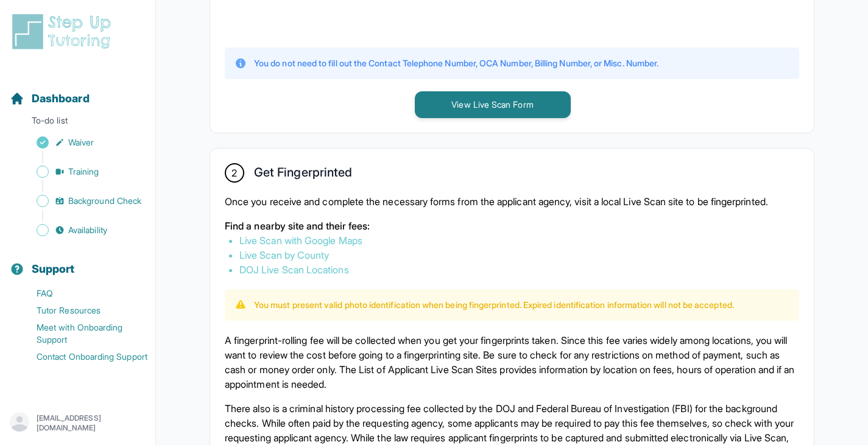 This screenshot has width=868, height=445. Describe the element at coordinates (82, 311) in the screenshot. I see `a: Tutor Resources` at that location.